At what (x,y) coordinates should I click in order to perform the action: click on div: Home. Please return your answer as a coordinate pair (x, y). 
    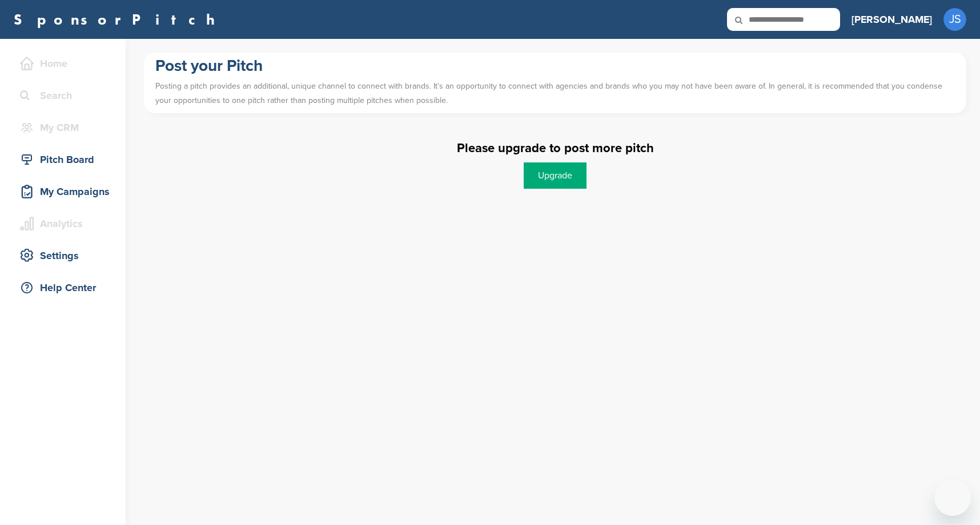
    Looking at the image, I should click on (66, 63).